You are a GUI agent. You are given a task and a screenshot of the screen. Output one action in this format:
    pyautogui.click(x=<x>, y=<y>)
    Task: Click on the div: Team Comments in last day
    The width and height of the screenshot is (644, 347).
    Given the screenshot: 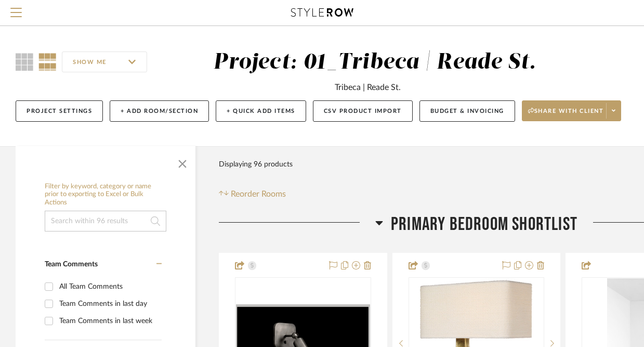 What is the action you would take?
    pyautogui.click(x=109, y=304)
    